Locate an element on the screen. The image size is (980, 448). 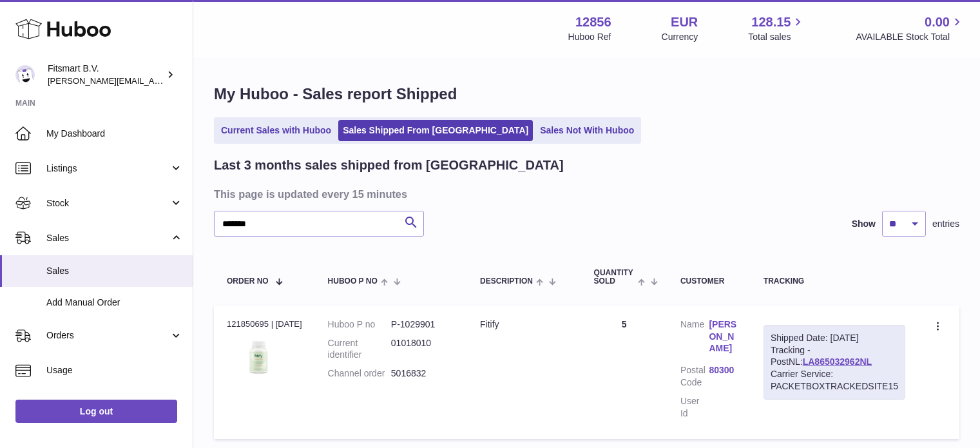
strong: 12856 is located at coordinates (593, 22).